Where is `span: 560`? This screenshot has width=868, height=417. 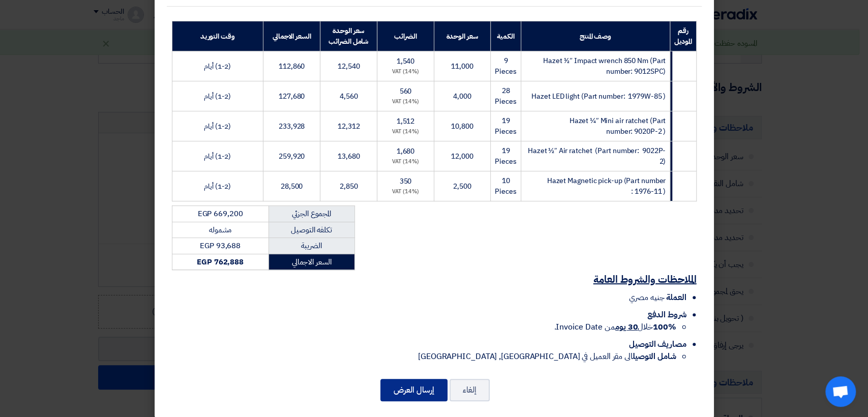 span: 560 is located at coordinates (405, 91).